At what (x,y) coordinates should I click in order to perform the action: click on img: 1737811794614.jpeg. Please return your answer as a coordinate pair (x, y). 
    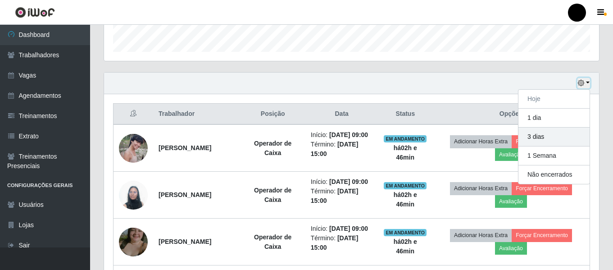
    Looking at the image, I should click on (133, 242).